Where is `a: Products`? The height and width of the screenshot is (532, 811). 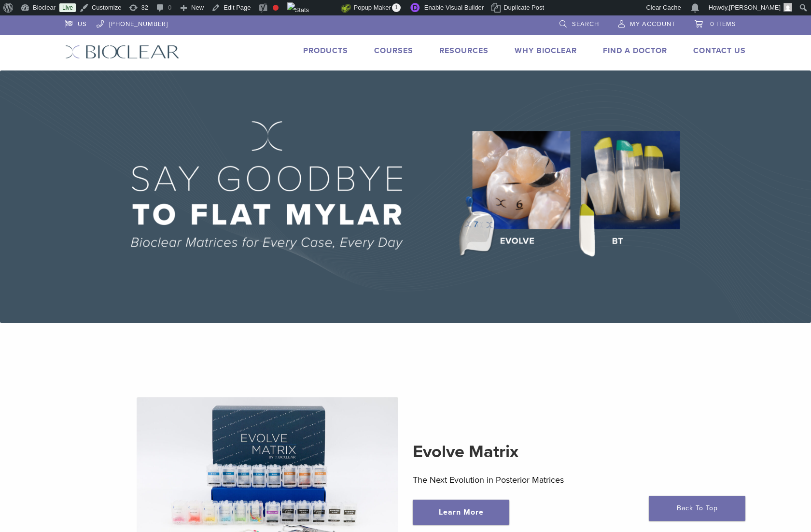 a: Products is located at coordinates (325, 50).